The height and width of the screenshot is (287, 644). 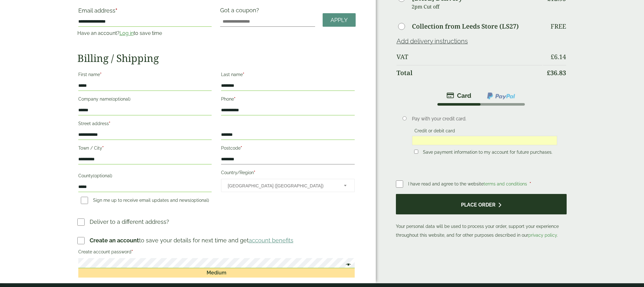 I want to click on img: stripe.png, so click(x=459, y=95).